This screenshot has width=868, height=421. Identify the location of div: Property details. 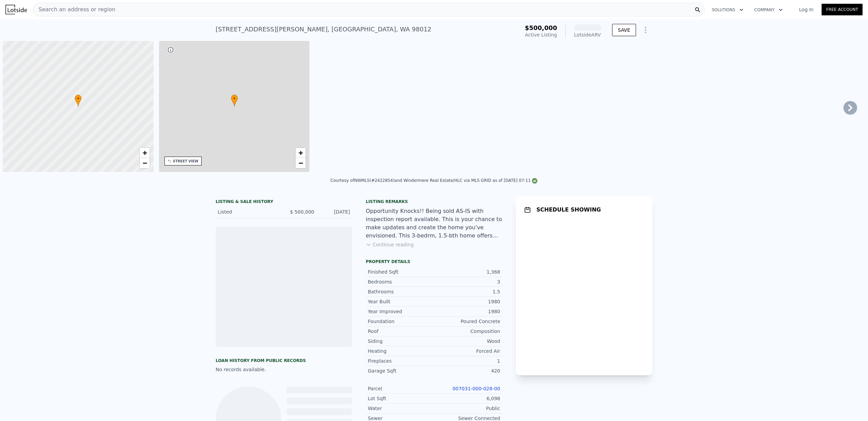
(434, 262).